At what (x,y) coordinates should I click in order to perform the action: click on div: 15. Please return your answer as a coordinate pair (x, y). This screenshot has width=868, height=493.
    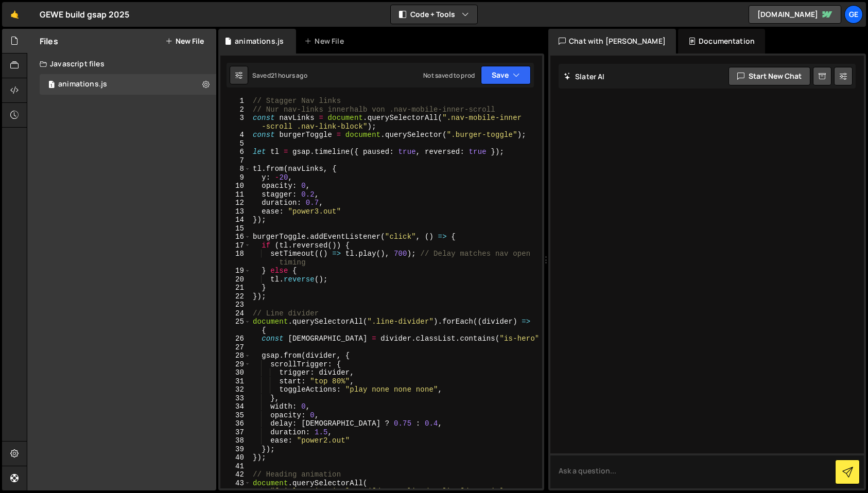
    Looking at the image, I should click on (235, 228).